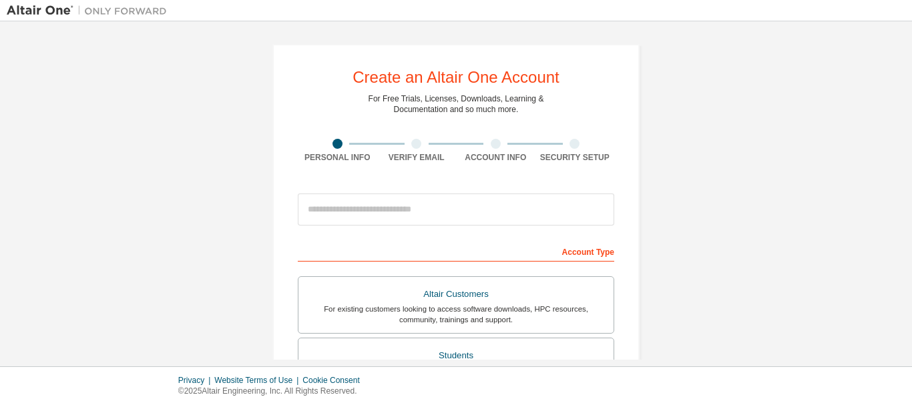 The height and width of the screenshot is (405, 912). I want to click on div: Personal Info, so click(337, 158).